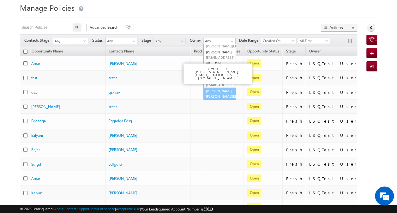 The image size is (397, 213). What do you see at coordinates (25, 51) in the screenshot?
I see `input: Check all records` at bounding box center [25, 51].